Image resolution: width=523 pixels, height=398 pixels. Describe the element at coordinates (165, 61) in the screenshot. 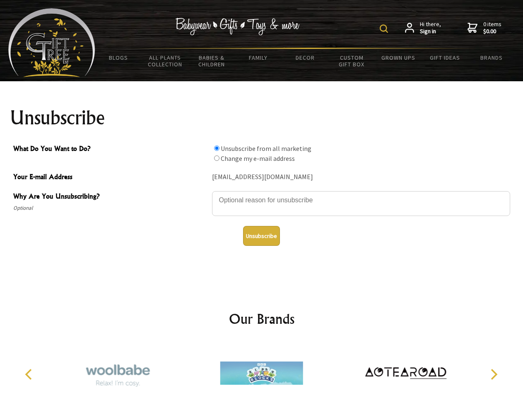

I see `a: All Plants Collection` at that location.